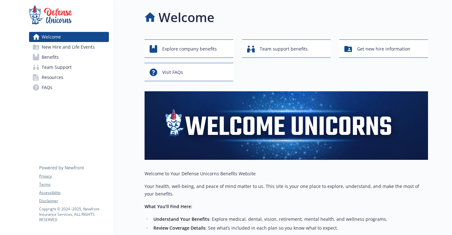  What do you see at coordinates (290, 219) in the screenshot?
I see `li: : Explore medical, dental, vision, retirement, mental health, and wellness programs.` at bounding box center [290, 219].